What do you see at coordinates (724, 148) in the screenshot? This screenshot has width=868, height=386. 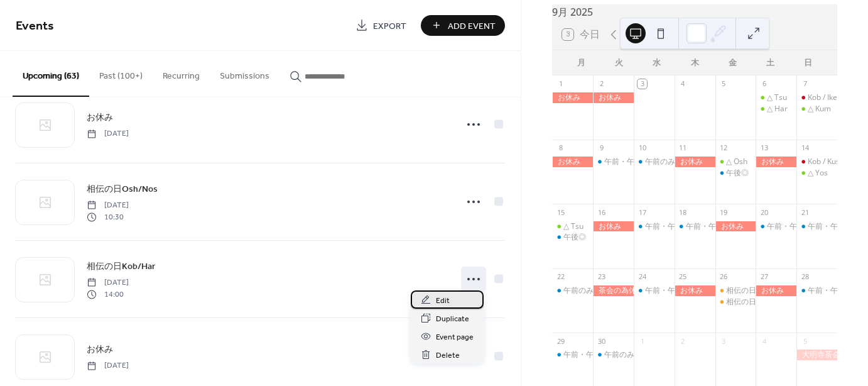 I see `div: 12` at bounding box center [724, 148].